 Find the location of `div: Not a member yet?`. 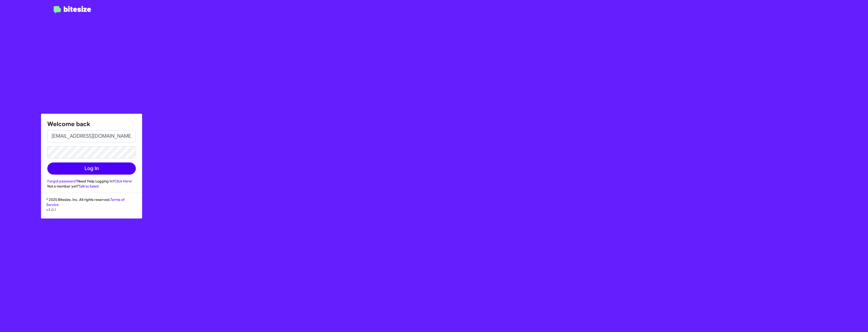

div: Not a member yet? is located at coordinates (91, 186).